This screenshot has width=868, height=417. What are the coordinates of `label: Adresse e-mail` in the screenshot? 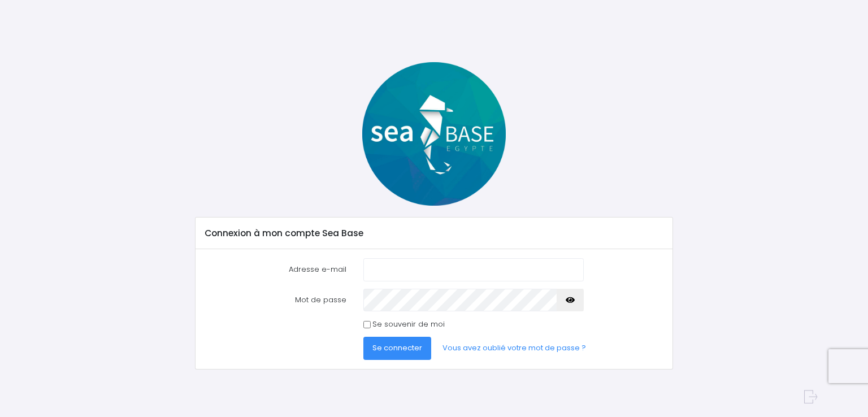 It's located at (276, 269).